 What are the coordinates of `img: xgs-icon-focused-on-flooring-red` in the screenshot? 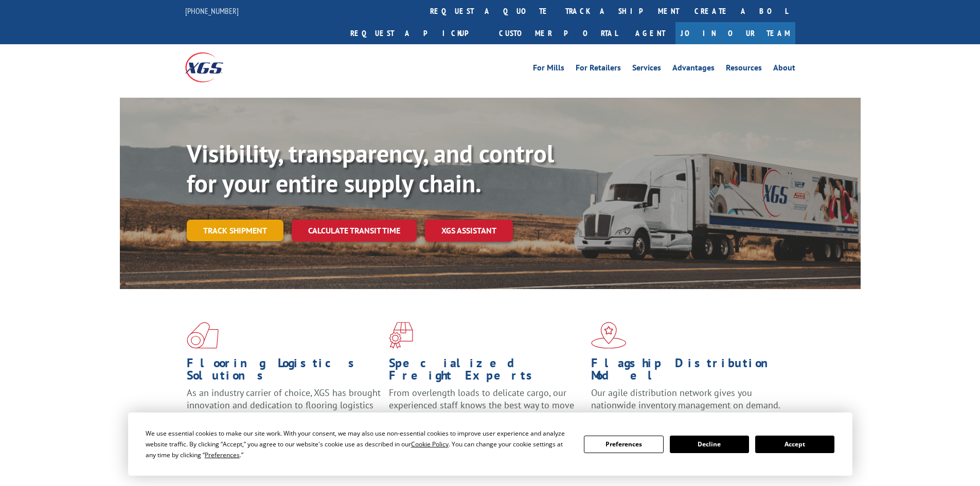 It's located at (400, 335).